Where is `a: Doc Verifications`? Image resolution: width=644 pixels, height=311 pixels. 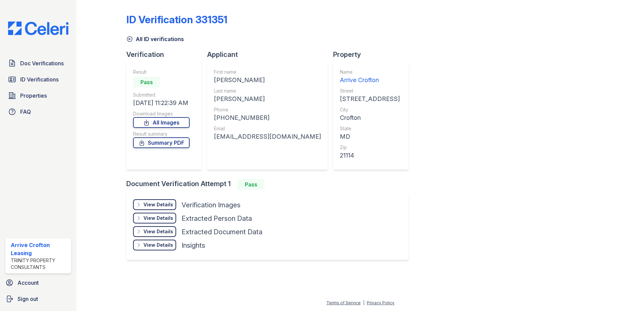 a: Doc Verifications is located at coordinates (38, 63).